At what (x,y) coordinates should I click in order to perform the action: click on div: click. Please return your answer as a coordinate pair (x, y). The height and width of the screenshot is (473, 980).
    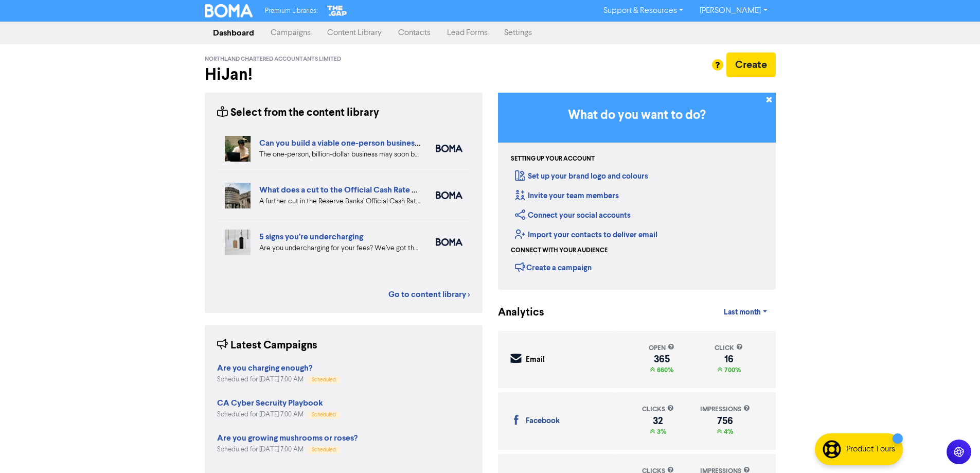
    Looking at the image, I should click on (728, 348).